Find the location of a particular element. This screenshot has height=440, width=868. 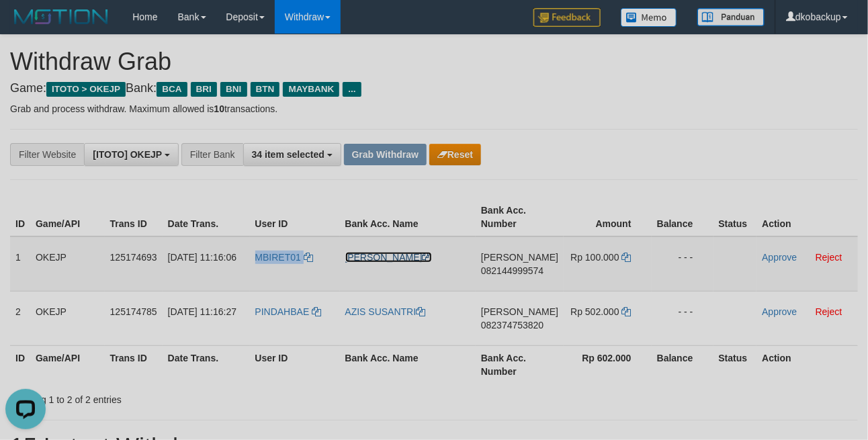

span: BCA is located at coordinates (172, 89).